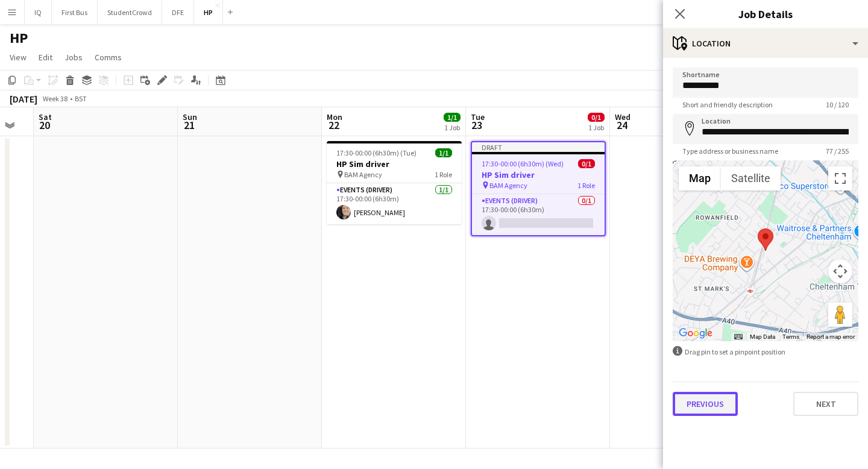 This screenshot has height=469, width=868. I want to click on div: Draft, so click(538, 147).